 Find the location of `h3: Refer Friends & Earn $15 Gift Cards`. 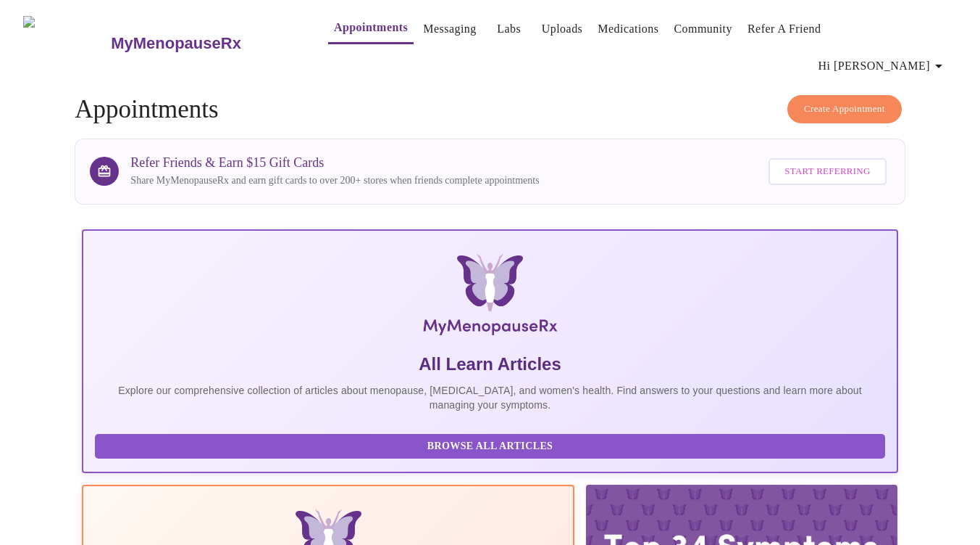

h3: Refer Friends & Earn $15 Gift Cards is located at coordinates (335, 163).